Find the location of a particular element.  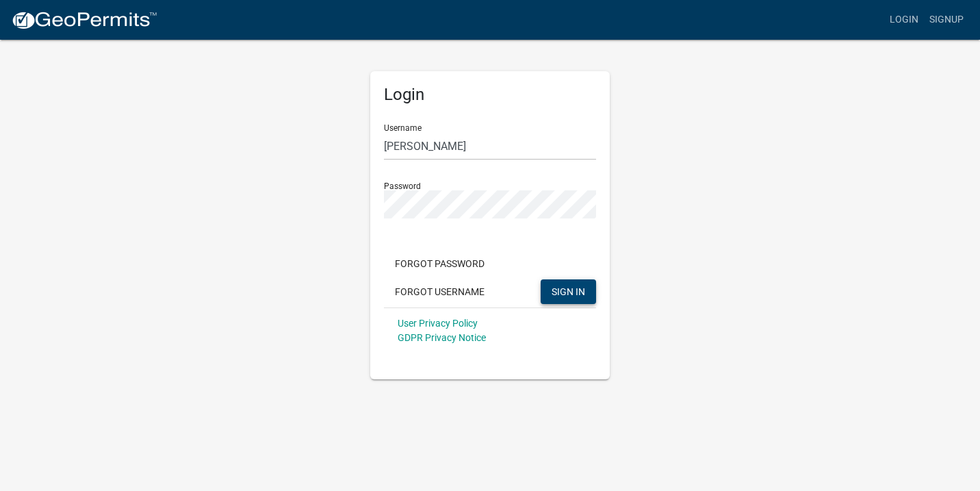

a: GDPR Privacy Notice is located at coordinates (441, 337).